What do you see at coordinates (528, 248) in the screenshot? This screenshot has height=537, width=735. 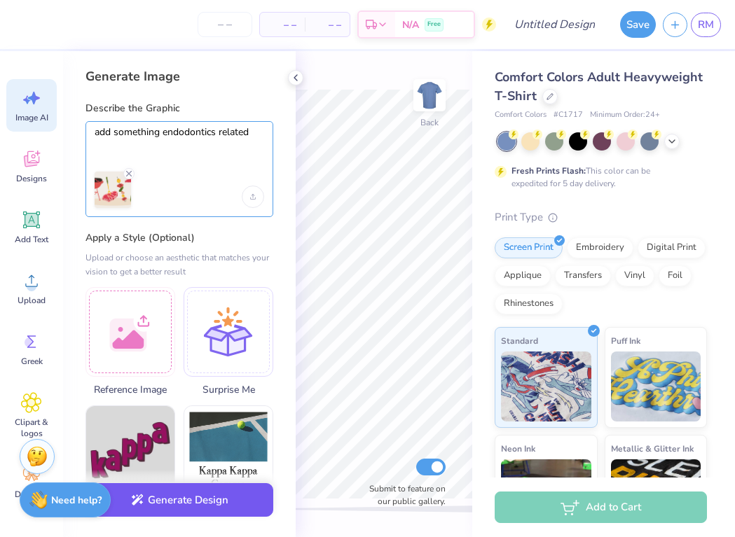 I see `div: Screen Print` at bounding box center [528, 248].